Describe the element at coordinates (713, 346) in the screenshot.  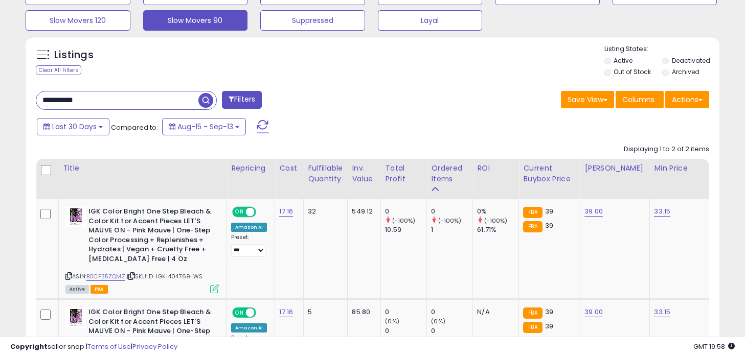
I see `span: 2025-10-14 19:58 GMT` at that location.